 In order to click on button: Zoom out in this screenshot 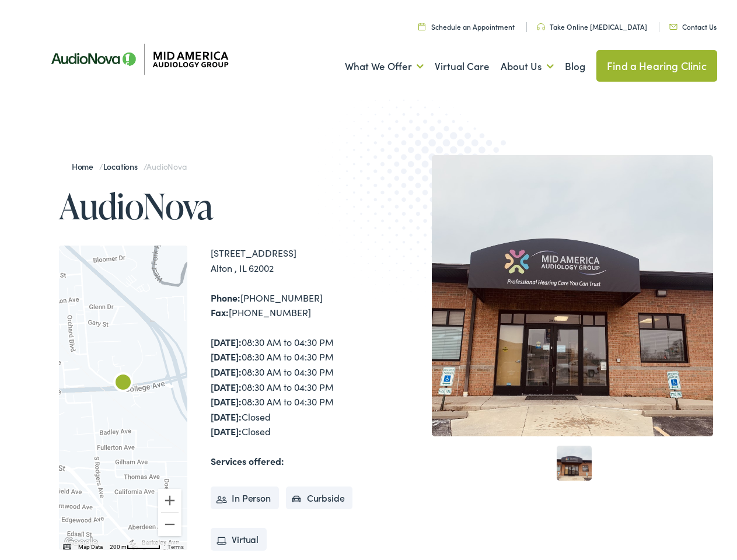, I will do `click(169, 521)`.